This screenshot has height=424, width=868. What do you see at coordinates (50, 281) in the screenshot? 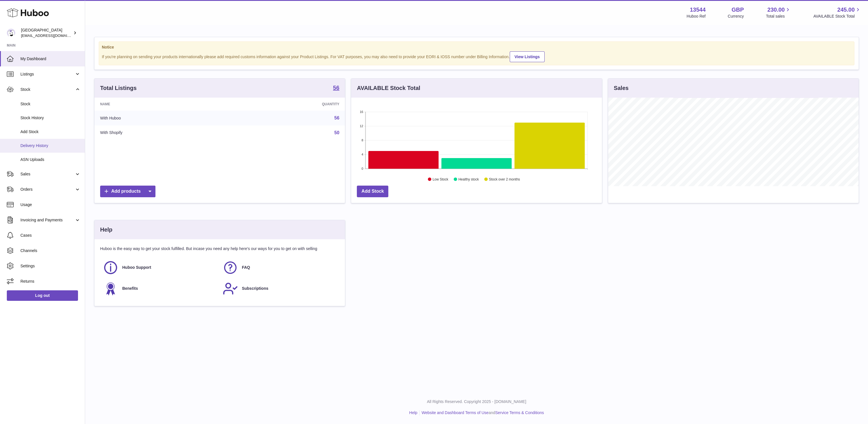
I see `span: Returns` at bounding box center [50, 281].